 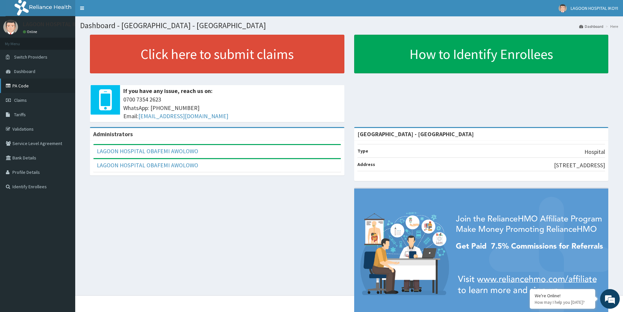 I want to click on span: Switch Providers, so click(x=31, y=57).